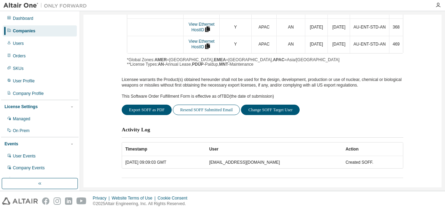  Describe the element at coordinates (11, 144) in the screenshot. I see `div: Events` at that location.